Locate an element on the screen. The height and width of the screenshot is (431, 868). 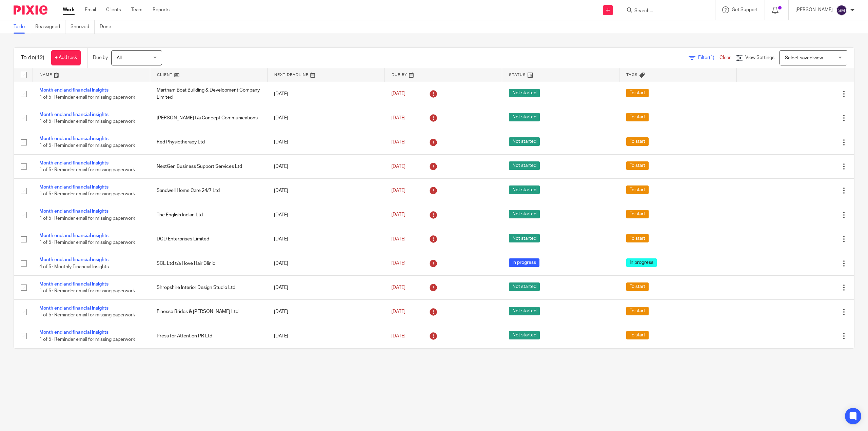
td: Press for Attention PR Ltd is located at coordinates (209, 336).